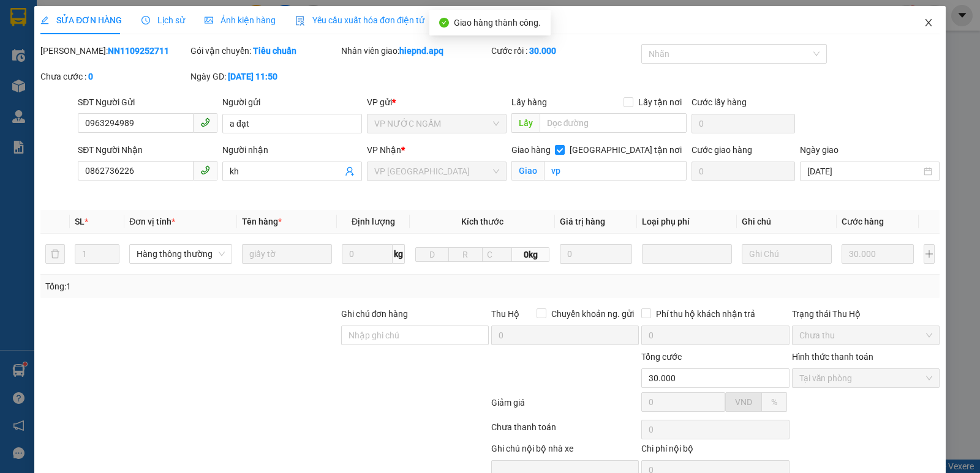  What do you see at coordinates (786, 254) in the screenshot?
I see `input: Ghi Chú` at bounding box center [786, 254].